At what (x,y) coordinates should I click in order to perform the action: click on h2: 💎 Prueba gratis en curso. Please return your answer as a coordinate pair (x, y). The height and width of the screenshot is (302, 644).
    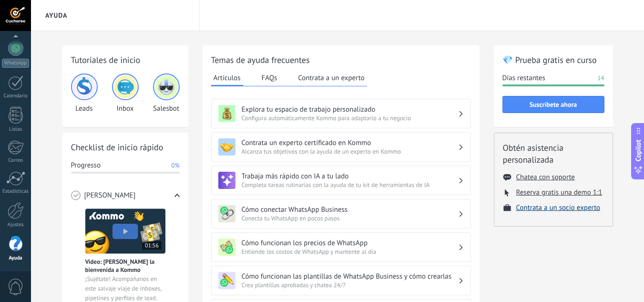
    Looking at the image, I should click on (553, 59).